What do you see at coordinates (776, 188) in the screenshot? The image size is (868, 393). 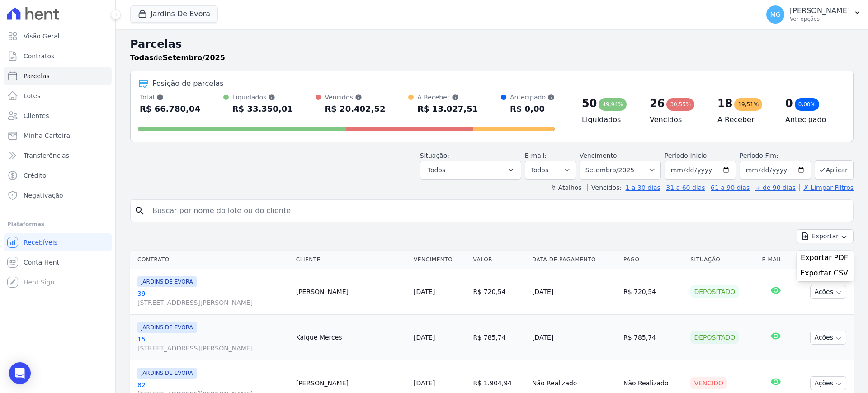 I see `a: + de 90 dias` at bounding box center [776, 188].